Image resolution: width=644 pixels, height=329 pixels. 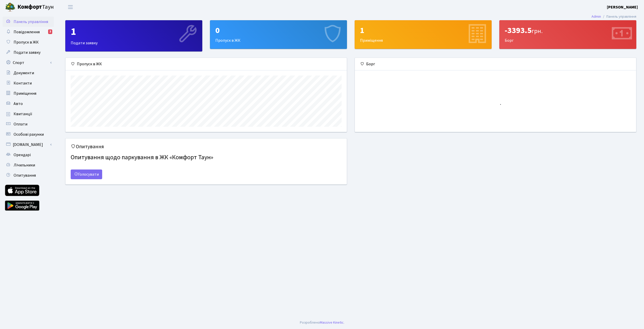 What do you see at coordinates (24, 73) in the screenshot?
I see `span: Документи` at bounding box center [24, 73].